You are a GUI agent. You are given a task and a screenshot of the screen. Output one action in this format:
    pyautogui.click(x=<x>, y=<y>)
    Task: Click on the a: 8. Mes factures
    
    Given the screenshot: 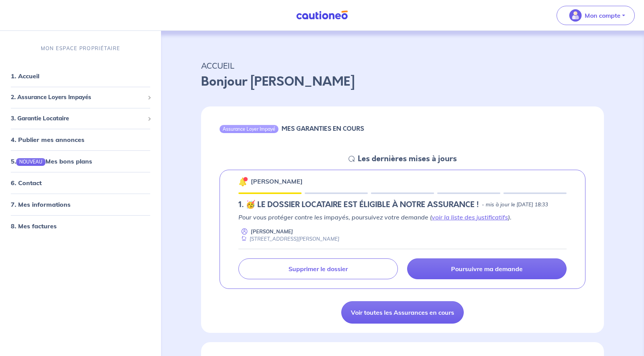 What is the action you would take?
    pyautogui.click(x=33, y=227)
    